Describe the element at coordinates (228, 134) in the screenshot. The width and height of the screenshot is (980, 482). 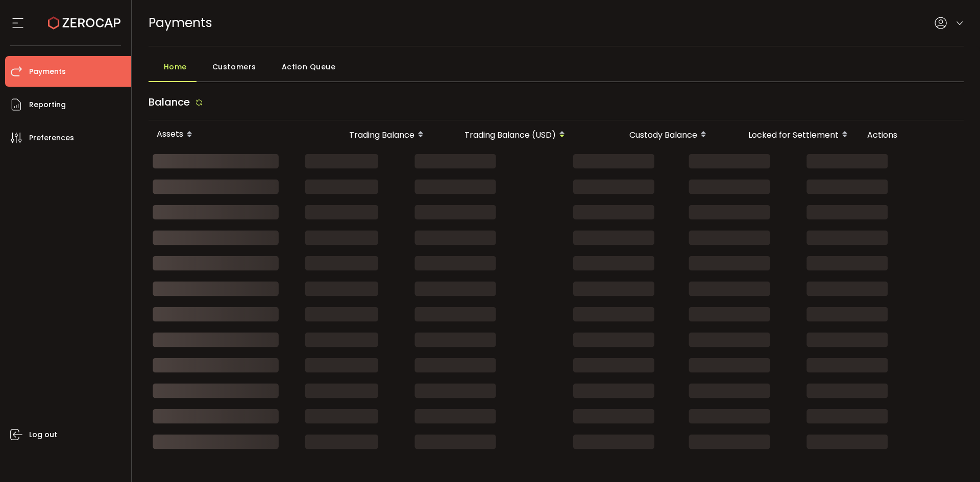
I see `div: Assets` at that location.